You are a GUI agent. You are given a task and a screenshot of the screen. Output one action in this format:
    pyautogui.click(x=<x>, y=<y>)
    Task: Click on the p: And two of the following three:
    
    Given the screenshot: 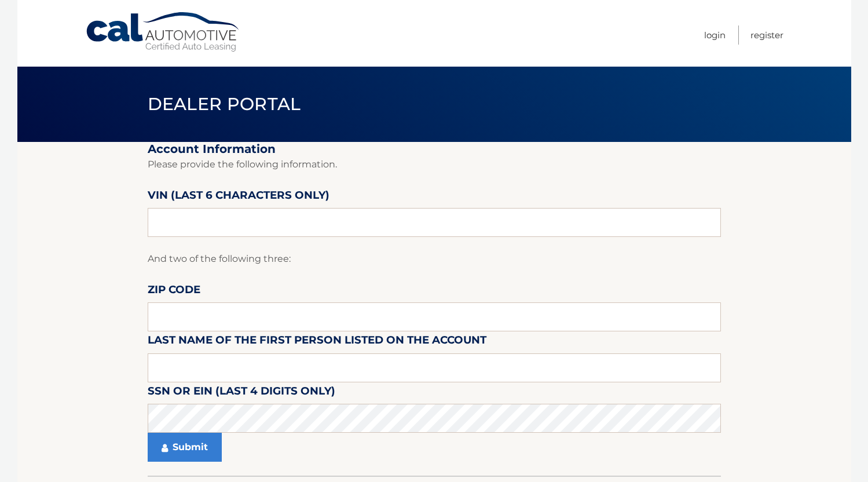 What is the action you would take?
    pyautogui.click(x=434, y=259)
    